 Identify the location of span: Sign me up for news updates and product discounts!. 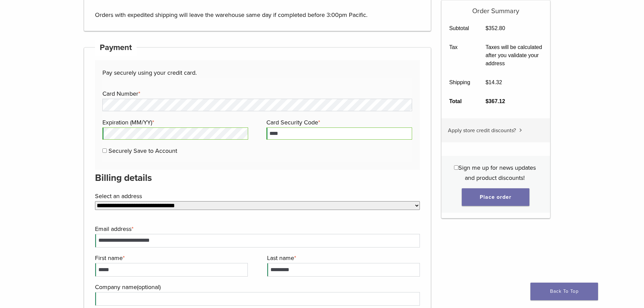
(497, 173).